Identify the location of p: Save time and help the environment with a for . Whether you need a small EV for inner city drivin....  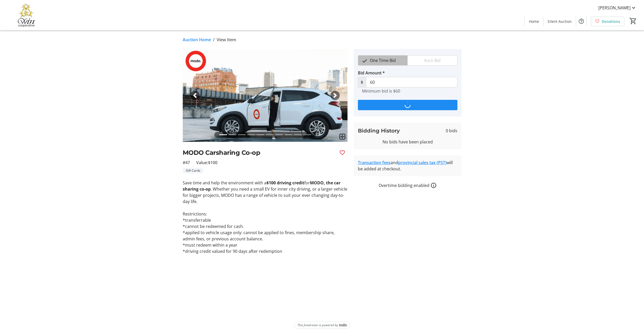
(265, 192).